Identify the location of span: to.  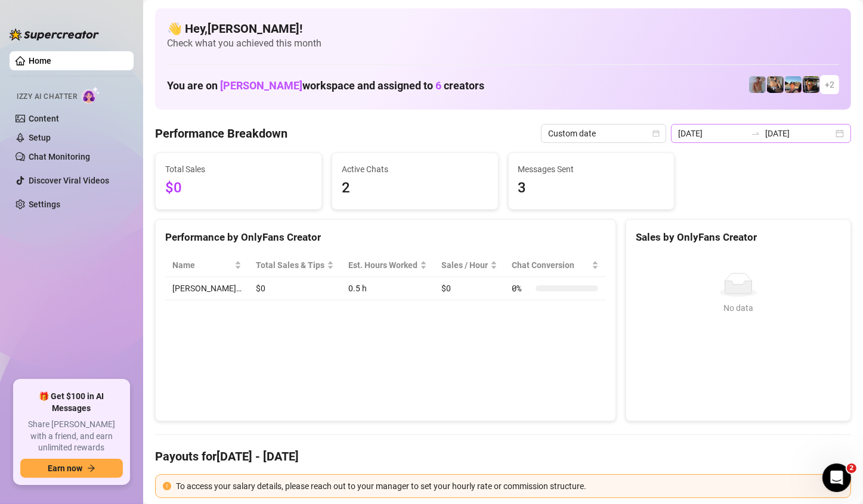
(756, 133).